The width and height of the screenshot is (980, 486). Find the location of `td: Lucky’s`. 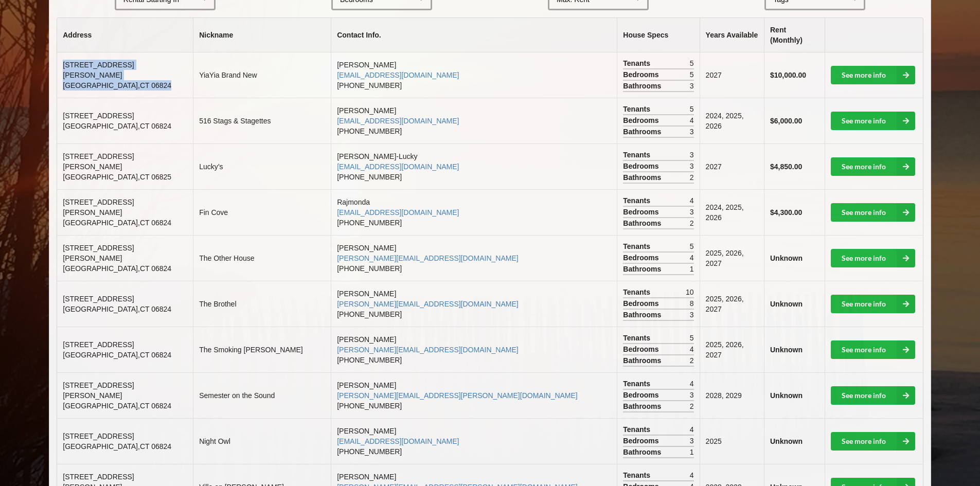

td: Lucky’s is located at coordinates (262, 166).